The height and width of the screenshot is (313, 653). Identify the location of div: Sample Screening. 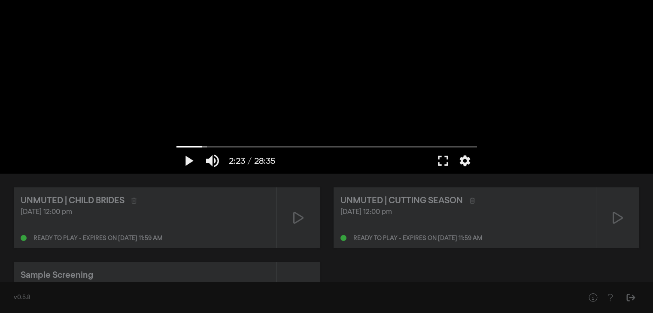
(57, 276).